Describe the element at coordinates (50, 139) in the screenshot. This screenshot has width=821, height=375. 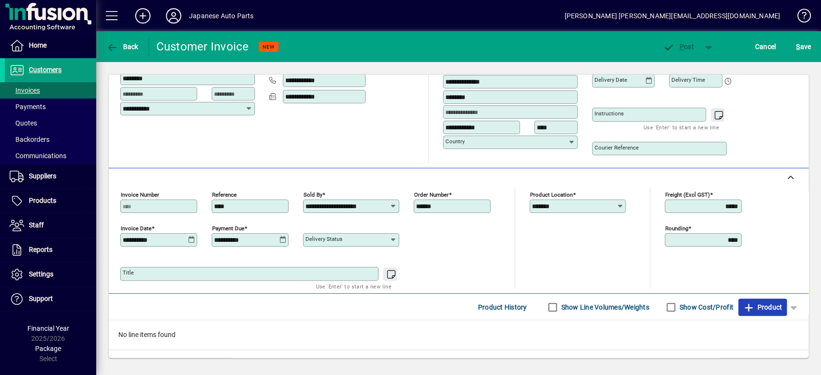
I see `a: Backorders` at that location.